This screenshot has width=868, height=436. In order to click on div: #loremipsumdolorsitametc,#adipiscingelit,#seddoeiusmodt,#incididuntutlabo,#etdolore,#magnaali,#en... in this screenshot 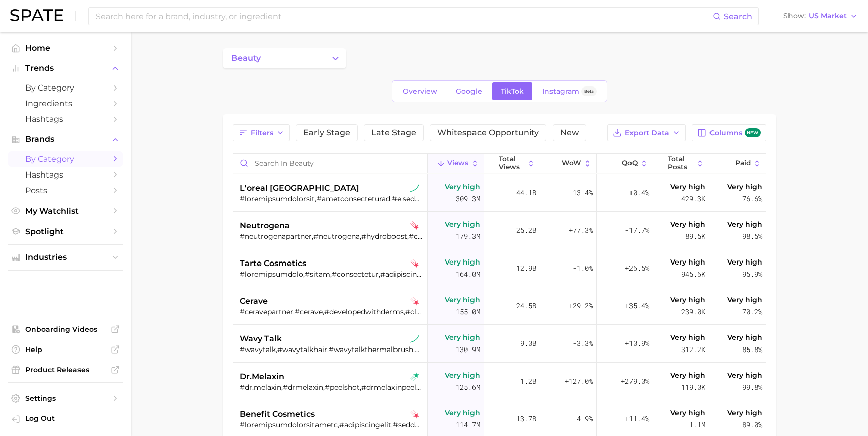, I will do `click(332, 425)`.